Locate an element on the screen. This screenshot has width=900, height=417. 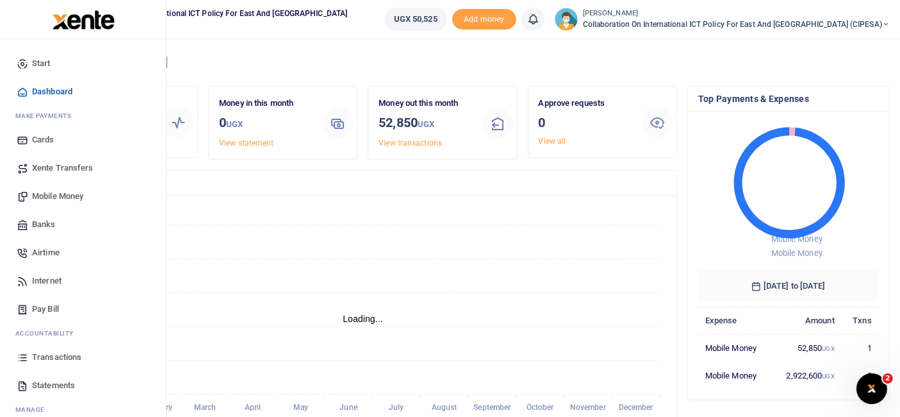
p: Money in this month is located at coordinates (265, 103).